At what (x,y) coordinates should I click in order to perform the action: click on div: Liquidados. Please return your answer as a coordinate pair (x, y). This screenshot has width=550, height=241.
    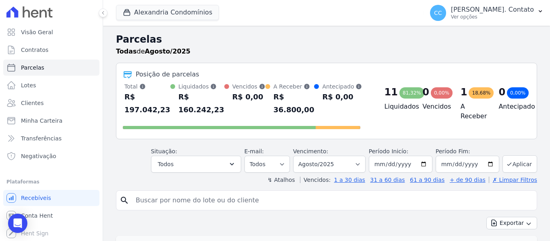
    Looking at the image, I should click on (201, 87).